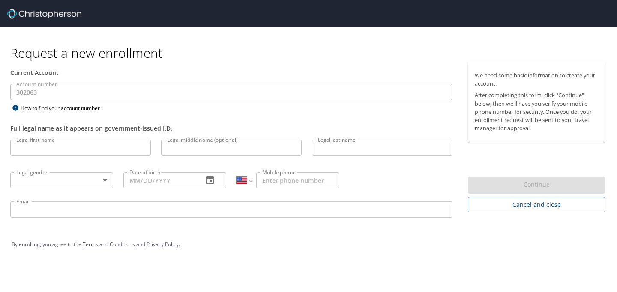  What do you see at coordinates (231, 72) in the screenshot?
I see `div: Current Account` at bounding box center [231, 72].